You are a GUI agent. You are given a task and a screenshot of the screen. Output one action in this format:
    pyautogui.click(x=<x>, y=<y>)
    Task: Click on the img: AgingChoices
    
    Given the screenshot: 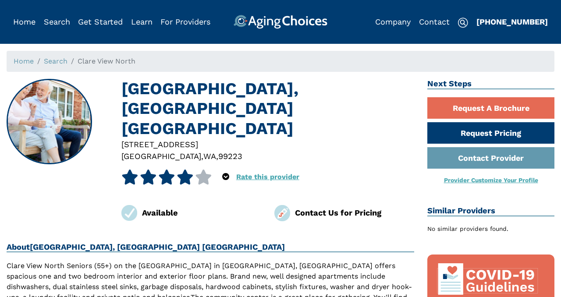 What is the action you would take?
    pyautogui.click(x=280, y=22)
    